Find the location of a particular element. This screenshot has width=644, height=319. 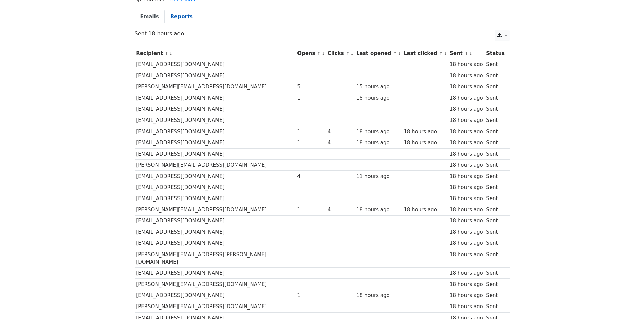

th: Clicks is located at coordinates (340, 54).